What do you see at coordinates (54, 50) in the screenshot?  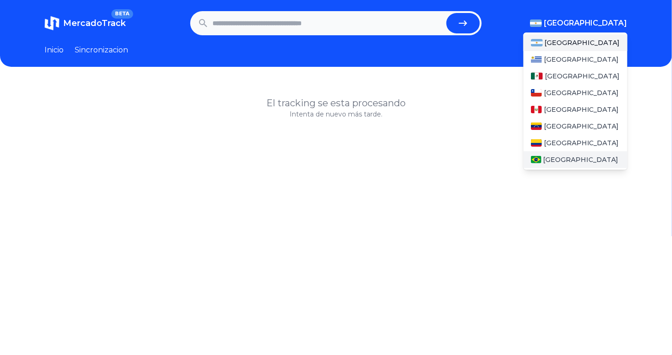 I see `a: Inicio` at bounding box center [54, 50].